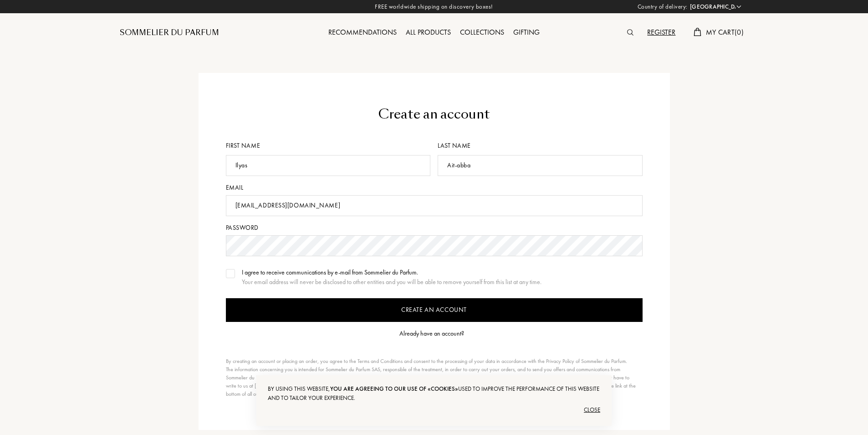 The image size is (868, 435). I want to click on a: Already have an account?, so click(434, 333).